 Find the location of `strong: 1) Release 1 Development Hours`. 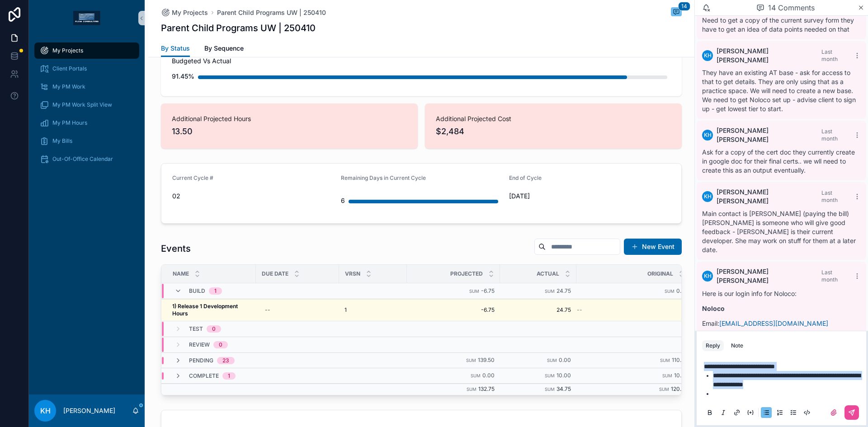

strong: 1) Release 1 Development Hours is located at coordinates (206, 310).